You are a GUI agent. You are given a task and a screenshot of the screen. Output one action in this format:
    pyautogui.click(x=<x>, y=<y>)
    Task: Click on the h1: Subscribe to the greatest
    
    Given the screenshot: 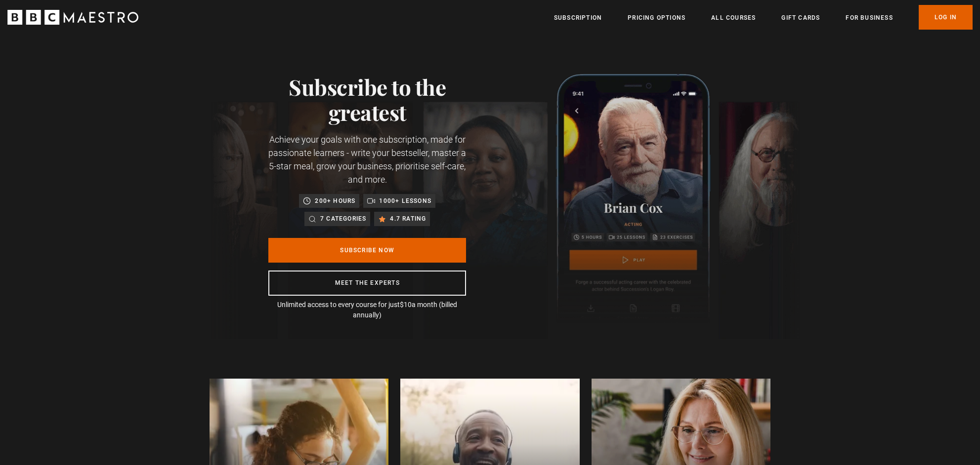 What is the action you would take?
    pyautogui.click(x=367, y=99)
    